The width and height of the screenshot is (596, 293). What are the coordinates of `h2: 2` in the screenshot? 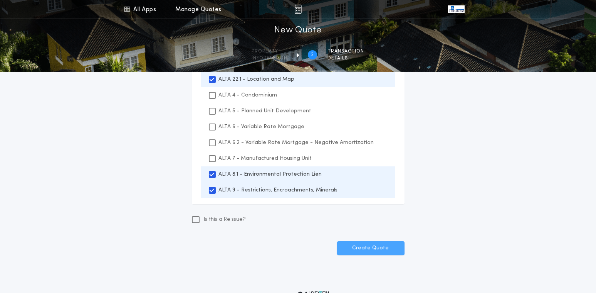 It's located at (312, 55).